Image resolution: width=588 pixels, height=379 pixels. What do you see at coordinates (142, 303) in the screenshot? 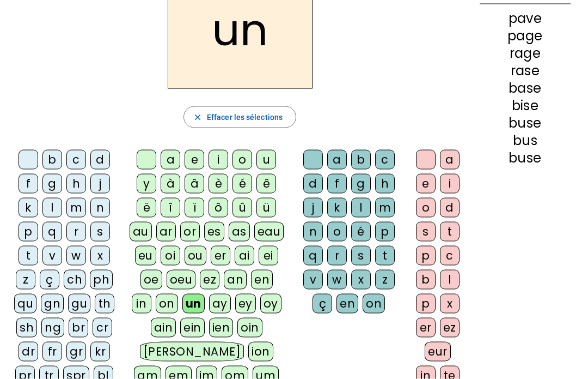
I see `div: in` at bounding box center [142, 303].